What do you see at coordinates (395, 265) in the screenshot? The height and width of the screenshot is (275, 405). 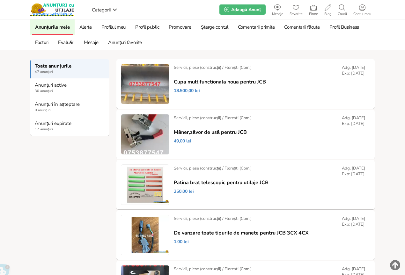 I see `img: scroll-to-top.png` at bounding box center [395, 265].